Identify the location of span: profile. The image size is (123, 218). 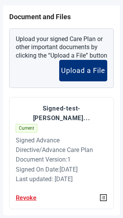
(103, 198).